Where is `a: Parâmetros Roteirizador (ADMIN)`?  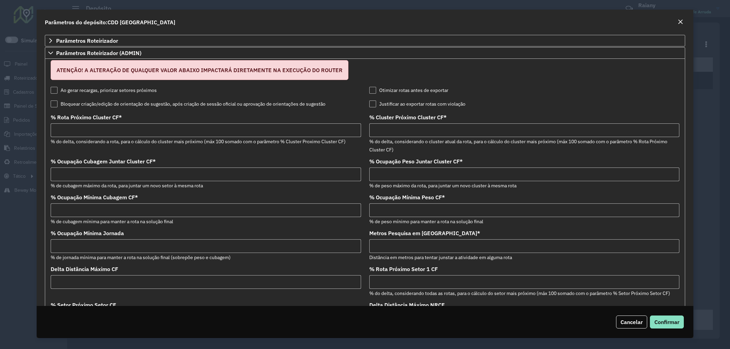
a: Parâmetros Roteirizador (ADMIN) is located at coordinates (365, 53).